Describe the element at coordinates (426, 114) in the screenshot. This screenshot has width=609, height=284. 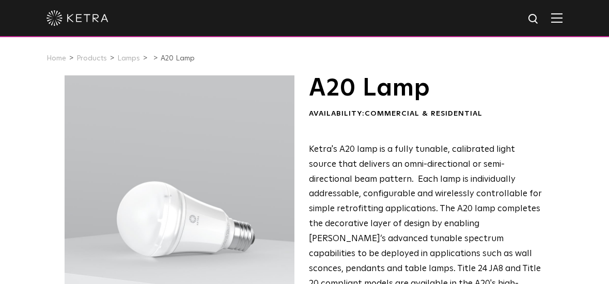
I see `div: Availability:` at that location.